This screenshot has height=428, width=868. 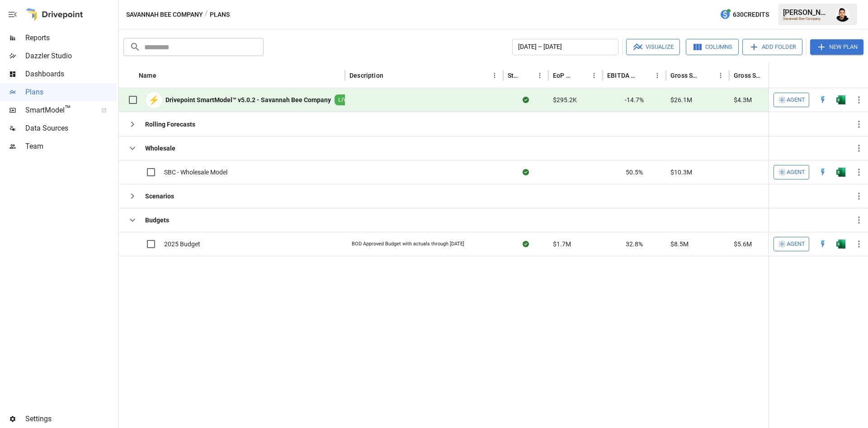 What do you see at coordinates (634, 100) in the screenshot?
I see `span: -14.7%` at bounding box center [634, 100].